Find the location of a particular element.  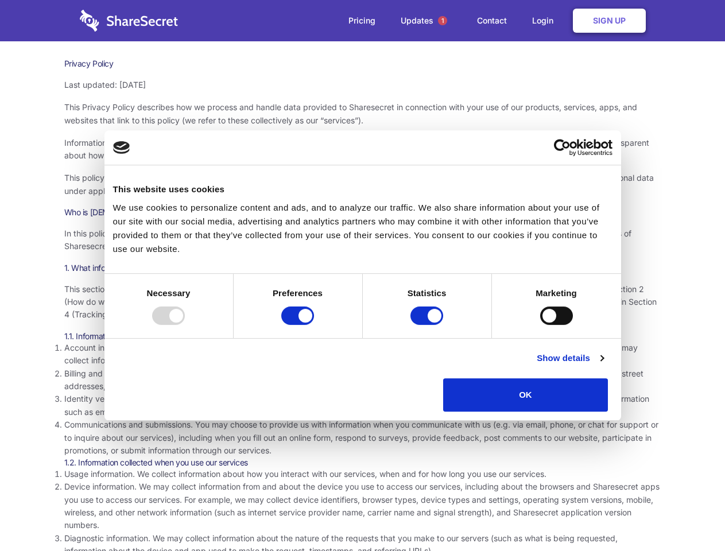

a: Usercentrics Cookiebot - opens in a new window is located at coordinates (562, 148).